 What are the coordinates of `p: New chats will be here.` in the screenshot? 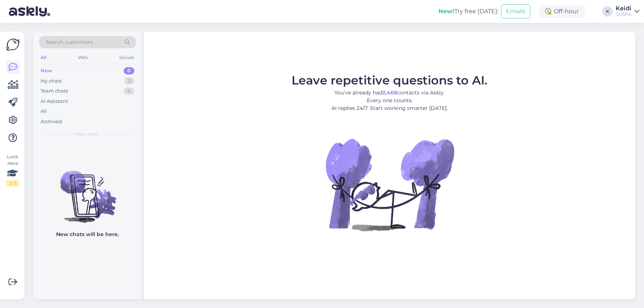 It's located at (88, 234).